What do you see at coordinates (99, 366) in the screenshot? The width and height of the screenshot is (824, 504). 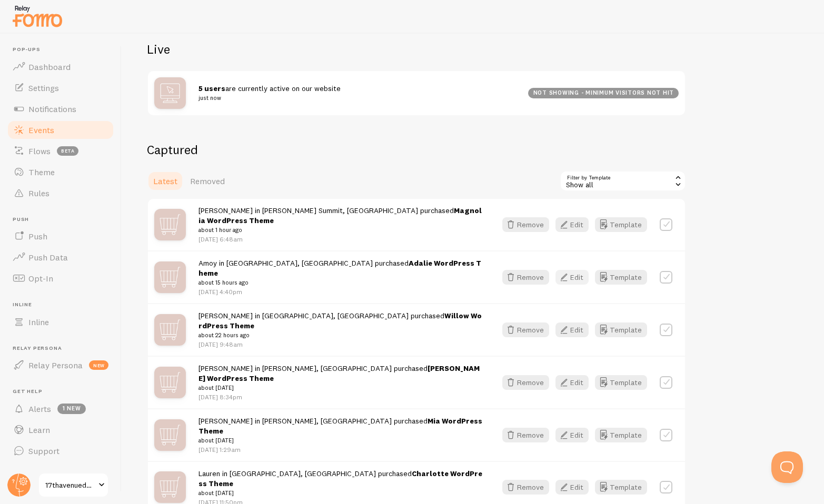 I see `span: new` at bounding box center [99, 366].